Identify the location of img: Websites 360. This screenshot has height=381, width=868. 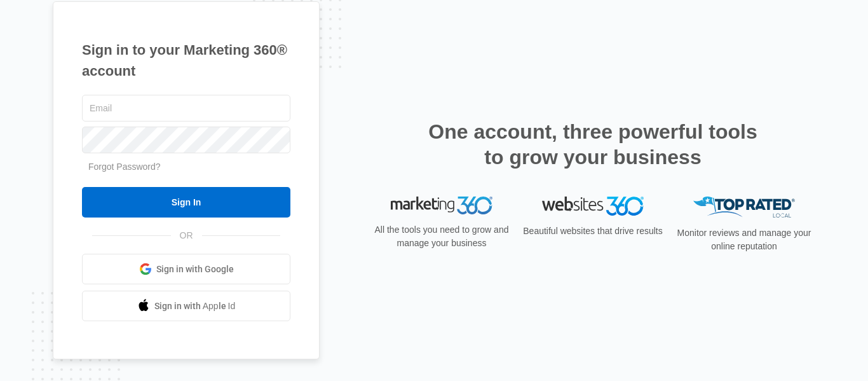
(593, 206).